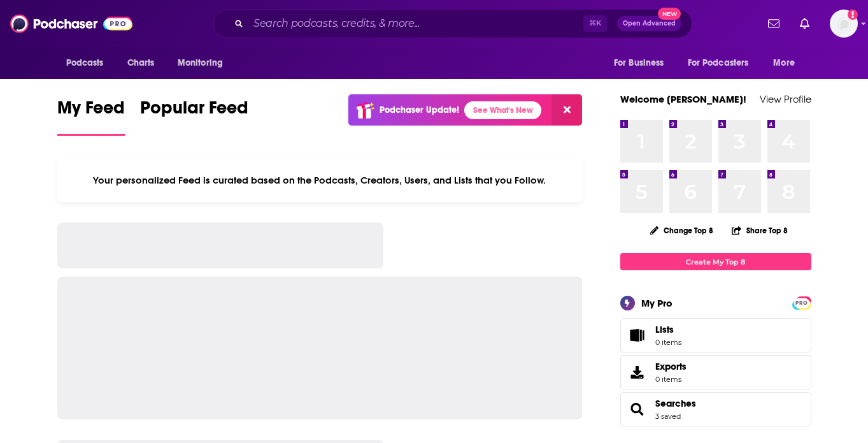 The height and width of the screenshot is (443, 868). Describe the element at coordinates (72, 24) in the screenshot. I see `img: Podchaser - Follow, Share and Rate Podcasts` at that location.